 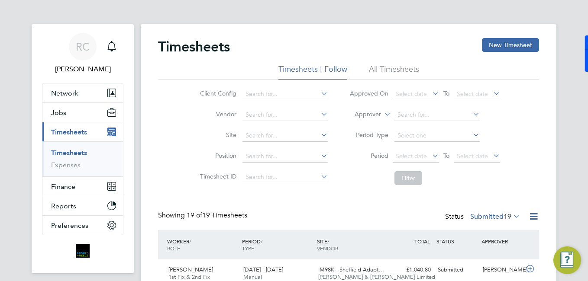 I want to click on button: Filter, so click(x=408, y=178).